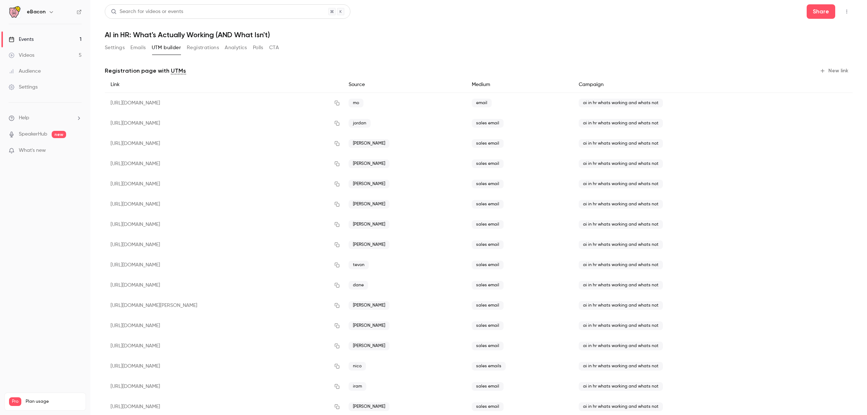 The height and width of the screenshot is (415, 867). I want to click on button: Registrations, so click(203, 48).